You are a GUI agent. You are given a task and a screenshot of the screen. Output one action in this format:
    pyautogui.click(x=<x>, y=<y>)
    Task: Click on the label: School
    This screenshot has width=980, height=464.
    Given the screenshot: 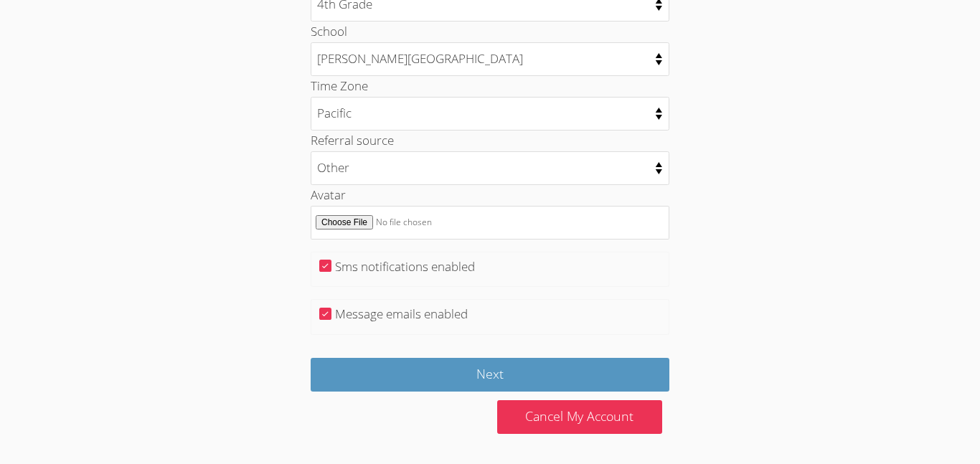 What is the action you would take?
    pyautogui.click(x=328, y=31)
    